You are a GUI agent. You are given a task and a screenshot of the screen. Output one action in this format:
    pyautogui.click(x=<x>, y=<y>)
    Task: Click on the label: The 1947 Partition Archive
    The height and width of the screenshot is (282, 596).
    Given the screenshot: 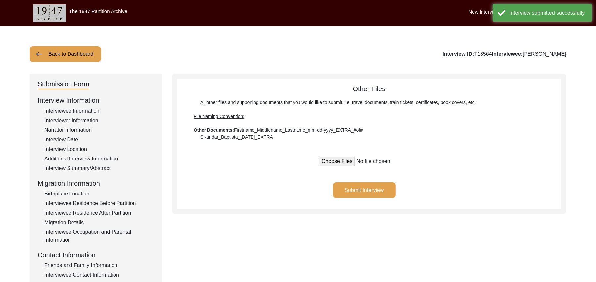 What is the action you would take?
    pyautogui.click(x=98, y=11)
    